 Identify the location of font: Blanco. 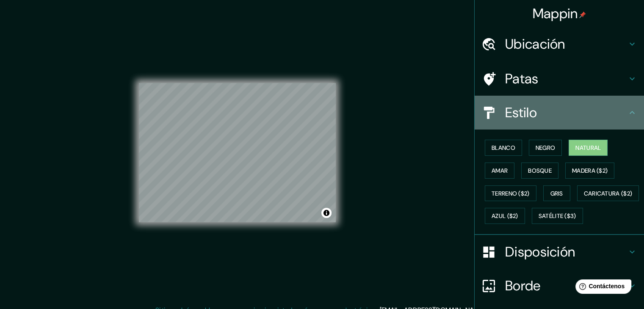
(503, 148).